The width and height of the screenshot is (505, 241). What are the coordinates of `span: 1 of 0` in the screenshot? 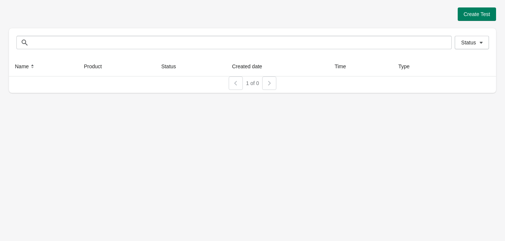 It's located at (252, 83).